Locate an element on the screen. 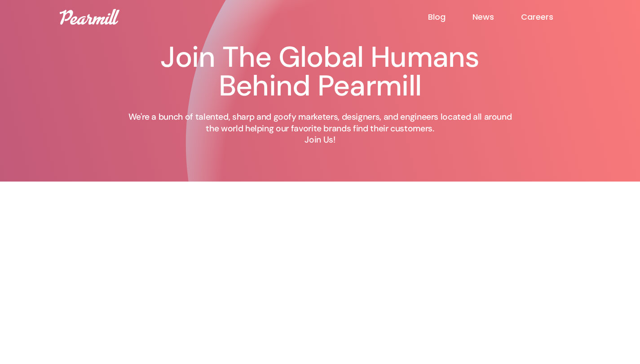 This screenshot has width=640, height=364. img: Pearmill logo is located at coordinates (89, 16).